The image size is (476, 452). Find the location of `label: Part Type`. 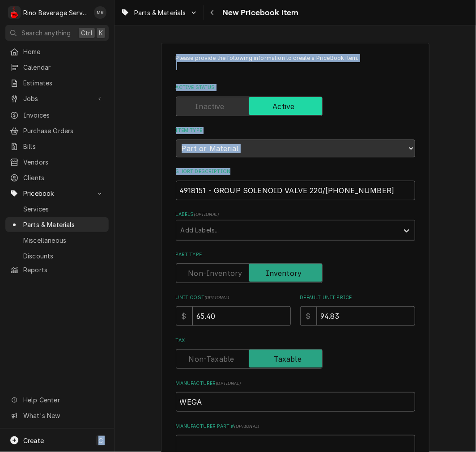

label: Part Type is located at coordinates (295, 255).